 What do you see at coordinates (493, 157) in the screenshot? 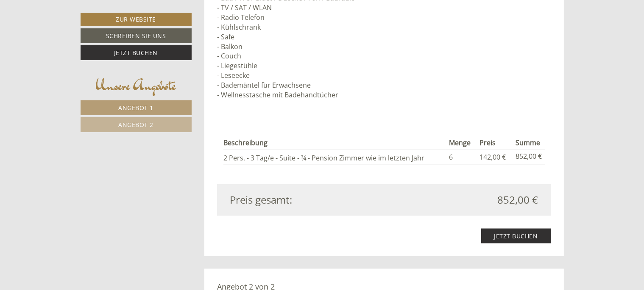
I see `span: 142,00 €` at bounding box center [493, 157].